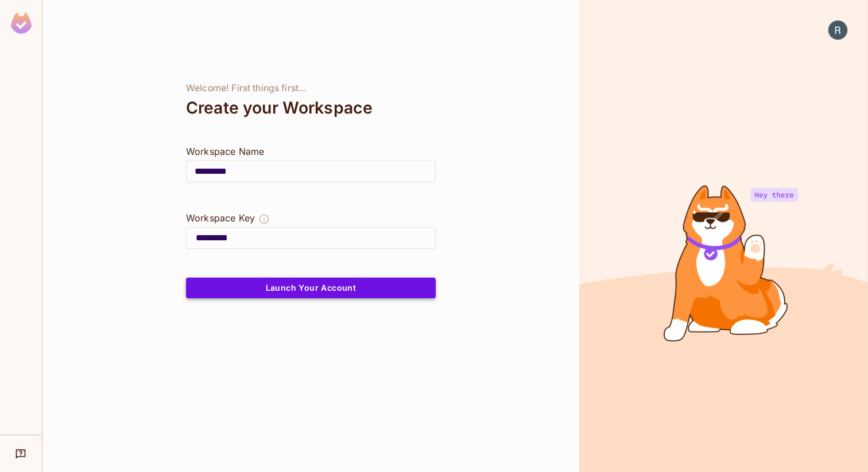 This screenshot has width=868, height=472. I want to click on button: Launch Your Account, so click(311, 288).